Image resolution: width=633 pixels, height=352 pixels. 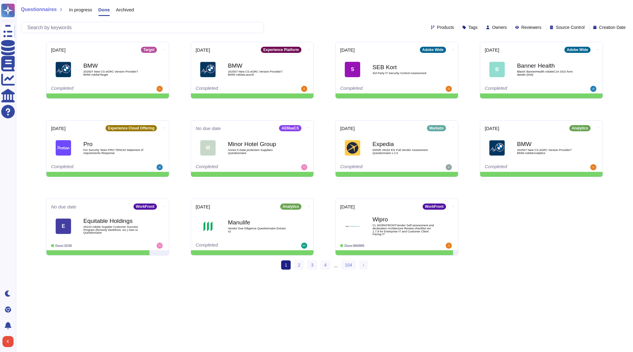 What do you see at coordinates (114, 230) in the screenshot?
I see `span: 25210 Adobe Supplier Customer Success Program (formerly Workfront, Inc.) Gen AI Questionnaire` at bounding box center [114, 230].